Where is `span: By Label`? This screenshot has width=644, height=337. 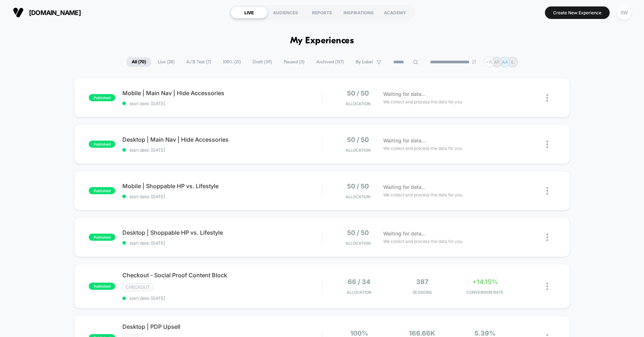
span: By Label is located at coordinates (364, 62).